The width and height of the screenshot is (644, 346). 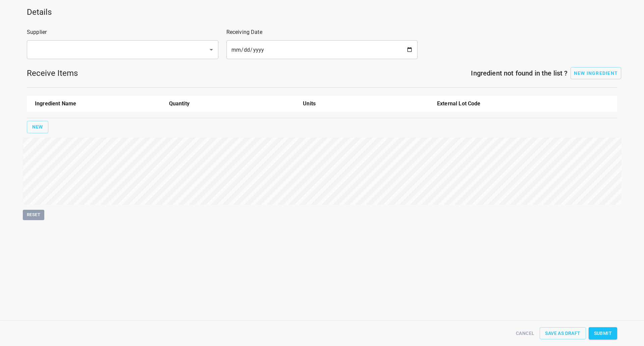 What do you see at coordinates (52, 73) in the screenshot?
I see `h5: Receive Items` at bounding box center [52, 73].